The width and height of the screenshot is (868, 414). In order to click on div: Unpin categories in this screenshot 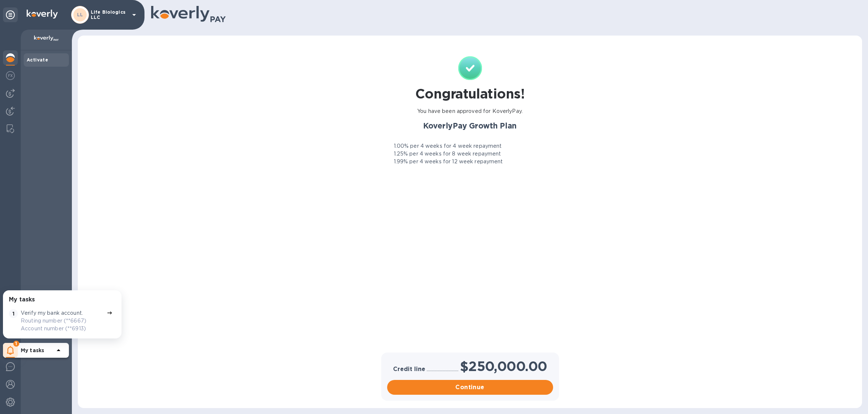, I will do `click(11, 15)`.